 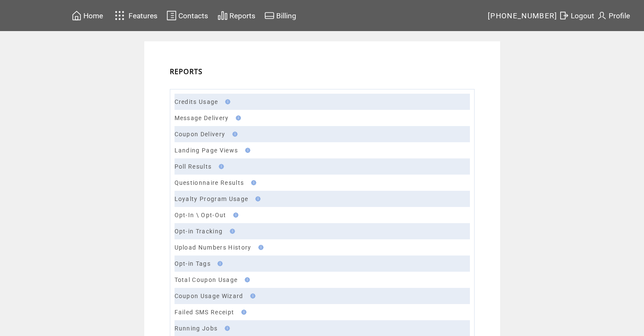 I want to click on a: Upload Numbers History, so click(x=213, y=247).